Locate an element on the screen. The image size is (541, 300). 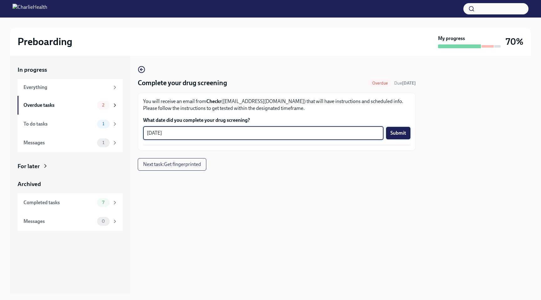
span: 7 is located at coordinates (103, 202).